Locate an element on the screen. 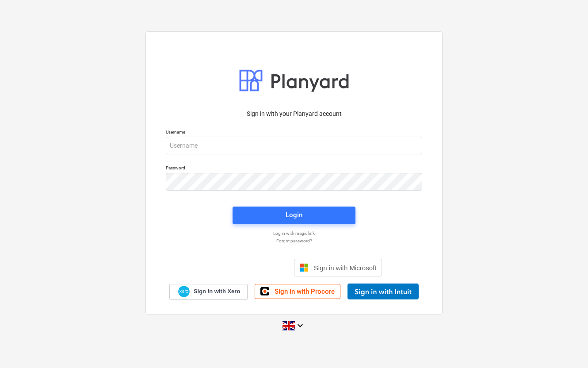  div: Login is located at coordinates (294, 215).